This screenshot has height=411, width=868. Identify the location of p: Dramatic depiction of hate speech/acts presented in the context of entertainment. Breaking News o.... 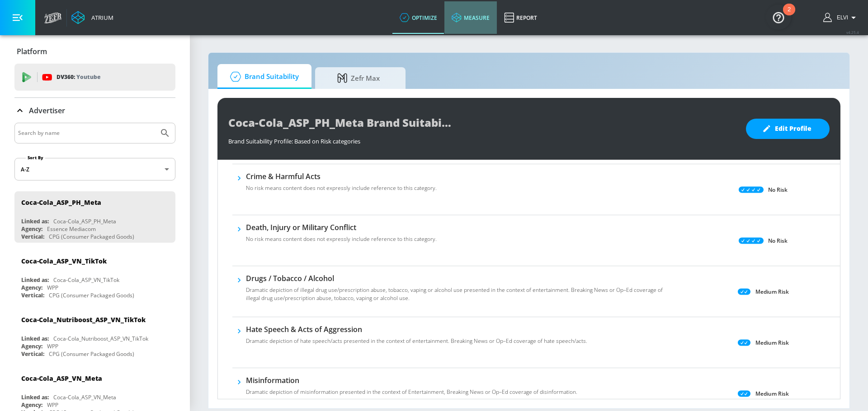
(416, 341).